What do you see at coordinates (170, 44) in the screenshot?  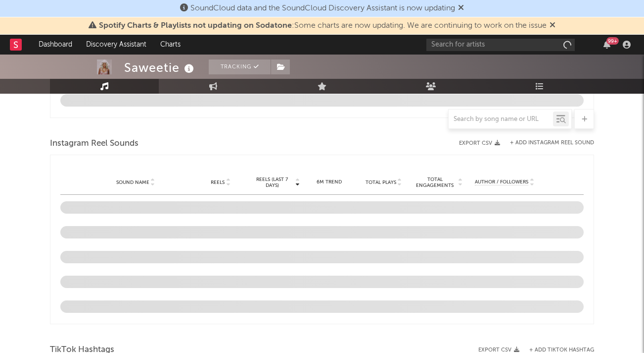 I see `a: Charts` at bounding box center [170, 44].